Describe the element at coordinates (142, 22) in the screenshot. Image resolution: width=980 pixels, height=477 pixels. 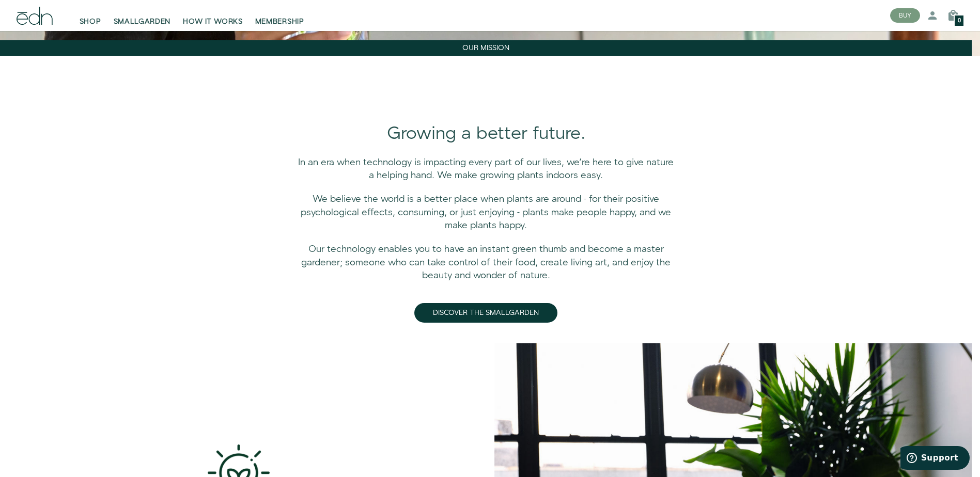
I see `span: SMALLGARDEN` at that location.